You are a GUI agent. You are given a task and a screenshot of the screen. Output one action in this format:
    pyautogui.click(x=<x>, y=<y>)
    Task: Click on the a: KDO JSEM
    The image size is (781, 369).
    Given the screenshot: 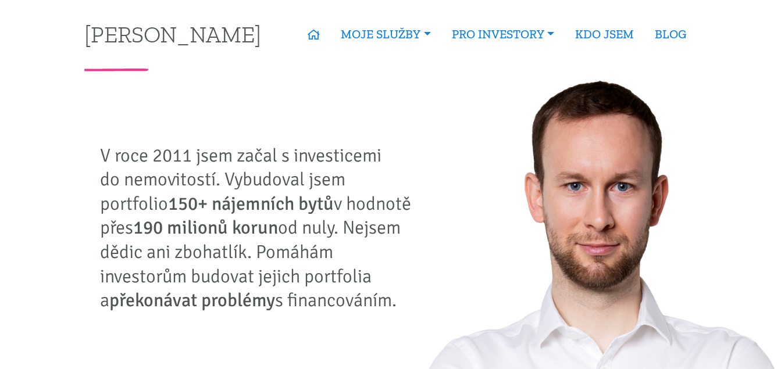 What is the action you would take?
    pyautogui.click(x=604, y=34)
    